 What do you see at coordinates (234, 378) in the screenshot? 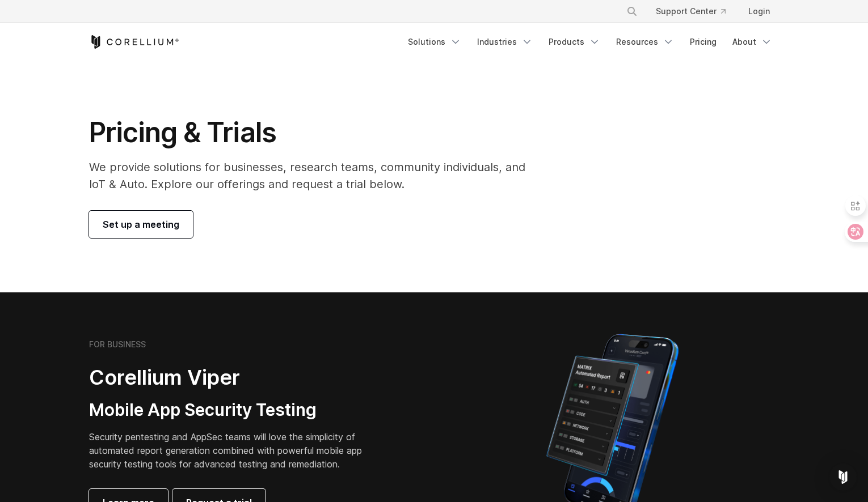
I see `h2: Corellium Viper` at bounding box center [234, 378].